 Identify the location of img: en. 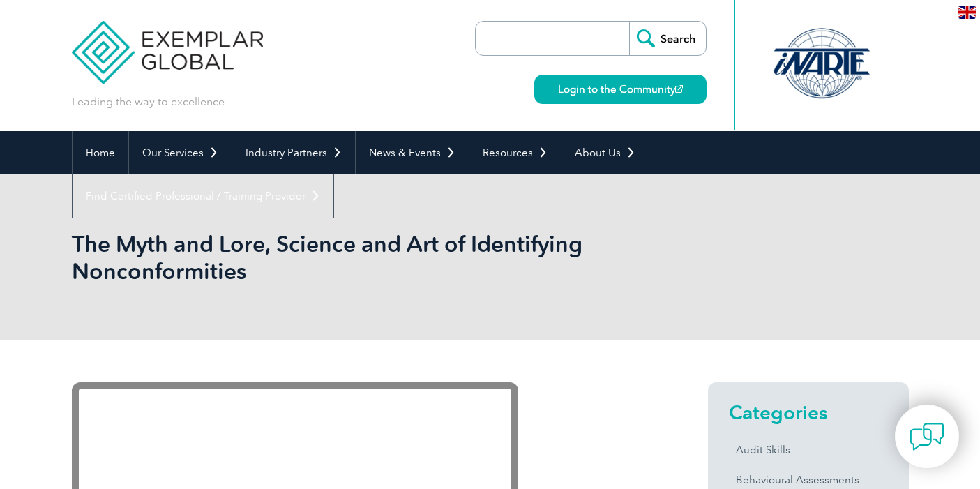
(966, 12).